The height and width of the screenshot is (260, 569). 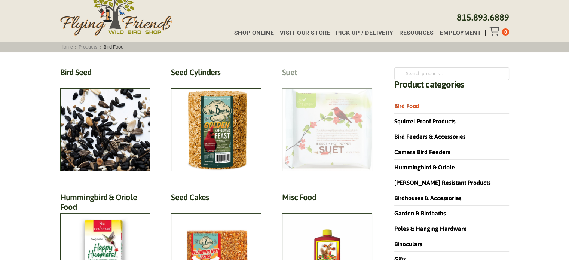 What do you see at coordinates (114, 47) in the screenshot?
I see `span: Bird Food` at bounding box center [114, 47].